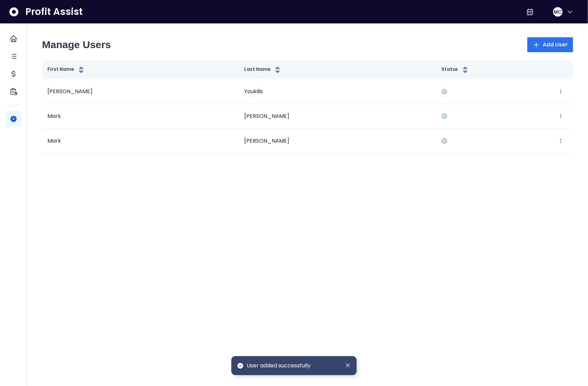 The width and height of the screenshot is (588, 386). I want to click on button: Dismiss, so click(348, 365).